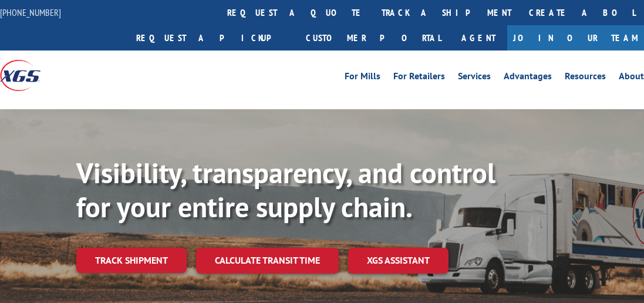 This screenshot has height=303, width=644. I want to click on b: Visibility, transparency, and control for your entire supply chain., so click(286, 190).